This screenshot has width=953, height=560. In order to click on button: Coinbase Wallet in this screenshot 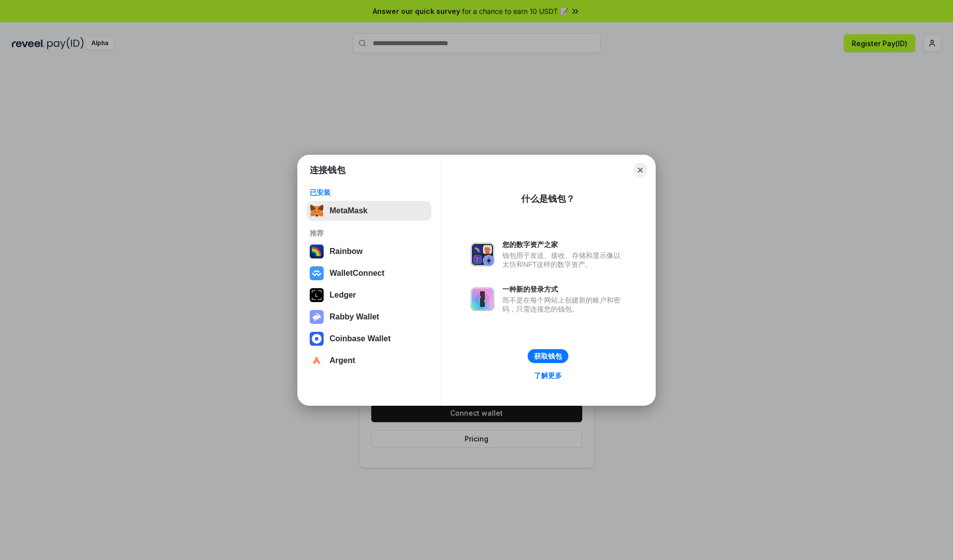, I will do `click(369, 339)`.